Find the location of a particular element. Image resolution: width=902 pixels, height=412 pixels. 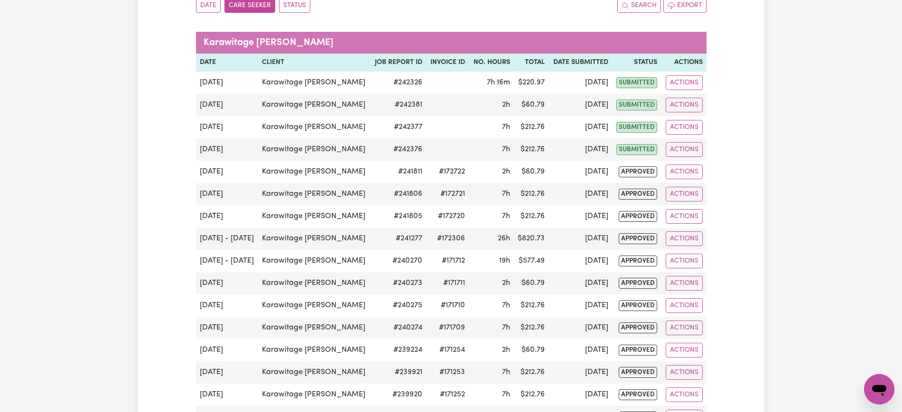

td: #171711 is located at coordinates (447, 283).